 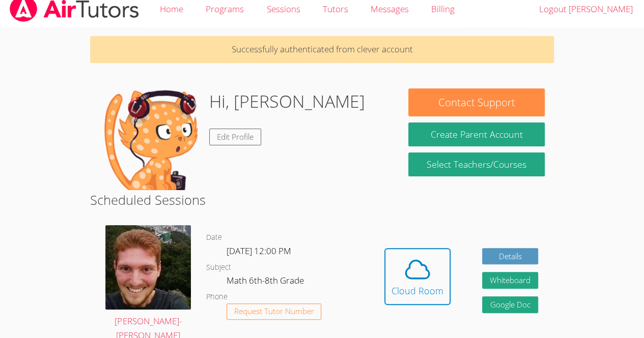 I want to click on button: Contact Support, so click(x=476, y=102).